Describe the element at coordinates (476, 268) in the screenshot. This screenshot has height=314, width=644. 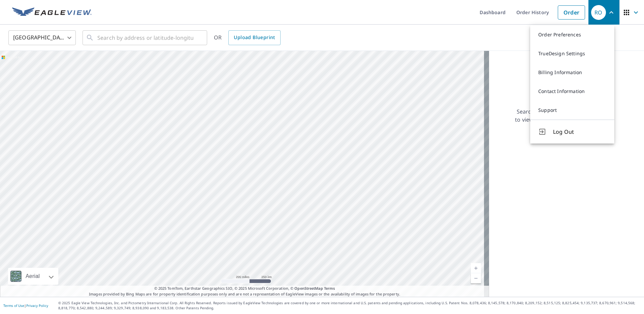
I see `a: Current Level 5, Zoom In` at that location.